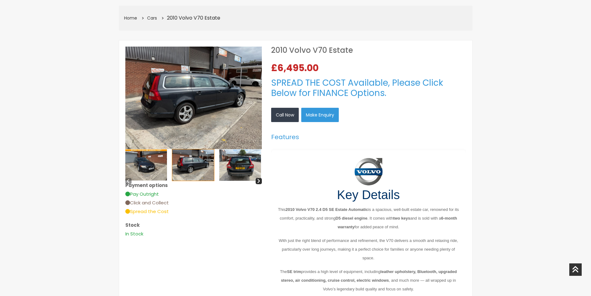 This screenshot has height=296, width=591. I want to click on span: £6,495.00, so click(296, 68).